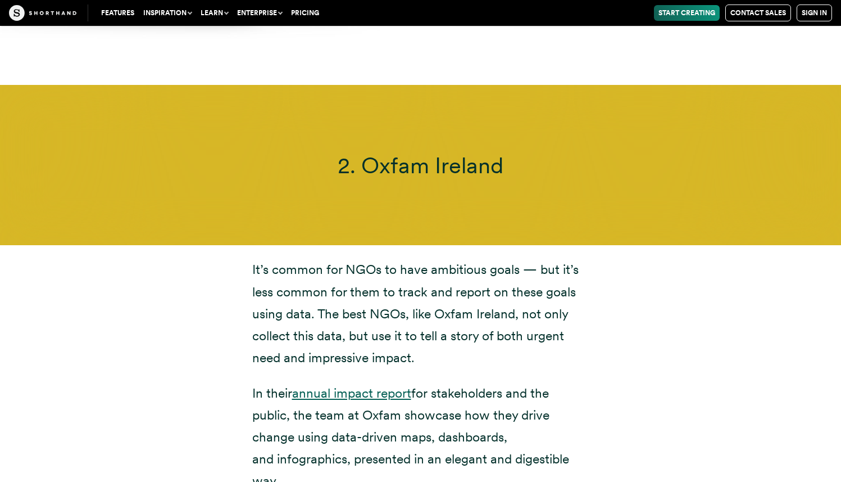 The height and width of the screenshot is (482, 841). What do you see at coordinates (167, 13) in the screenshot?
I see `button: Inspiration` at bounding box center [167, 13].